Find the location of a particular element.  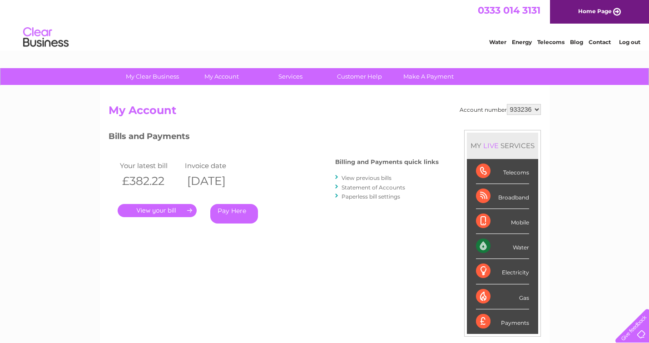

a: Energy is located at coordinates (522, 42).